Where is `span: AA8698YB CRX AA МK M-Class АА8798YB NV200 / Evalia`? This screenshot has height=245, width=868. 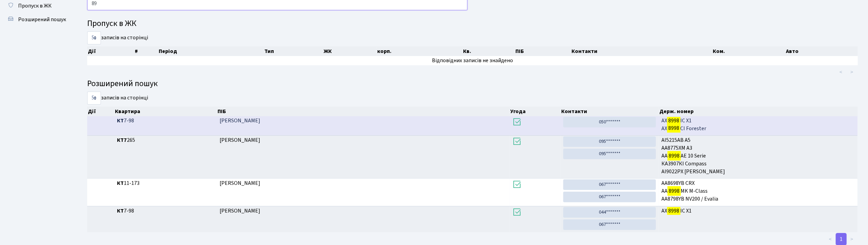 span: AA8698YB CRX AA МK M-Class АА8798YB NV200 / Evalia is located at coordinates (759, 191).